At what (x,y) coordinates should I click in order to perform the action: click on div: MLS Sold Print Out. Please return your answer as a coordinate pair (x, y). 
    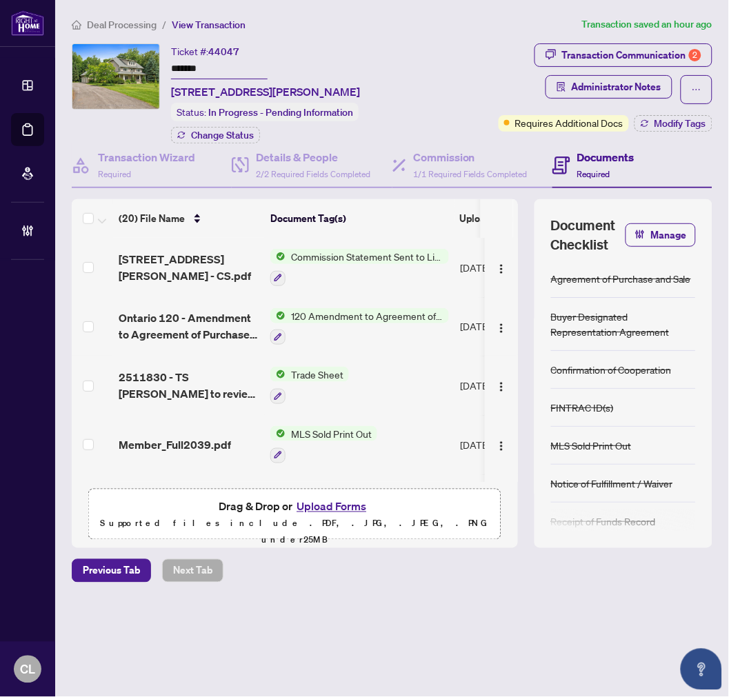
    Looking at the image, I should click on (591, 446).